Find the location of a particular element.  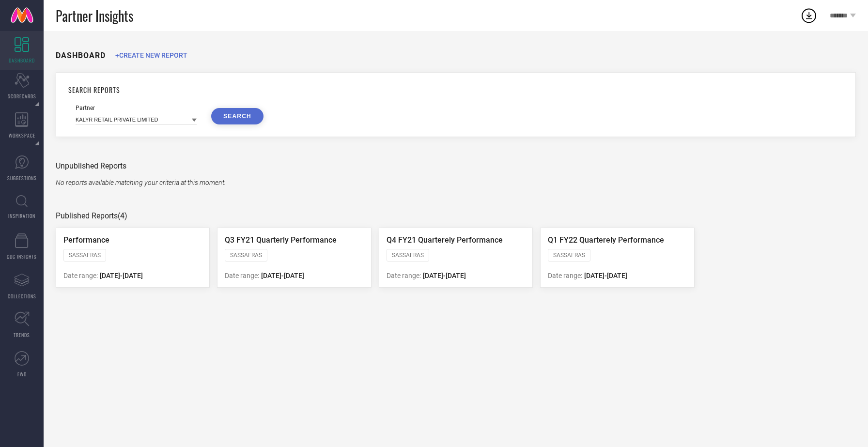

span: DASHBOARD is located at coordinates (21, 60).